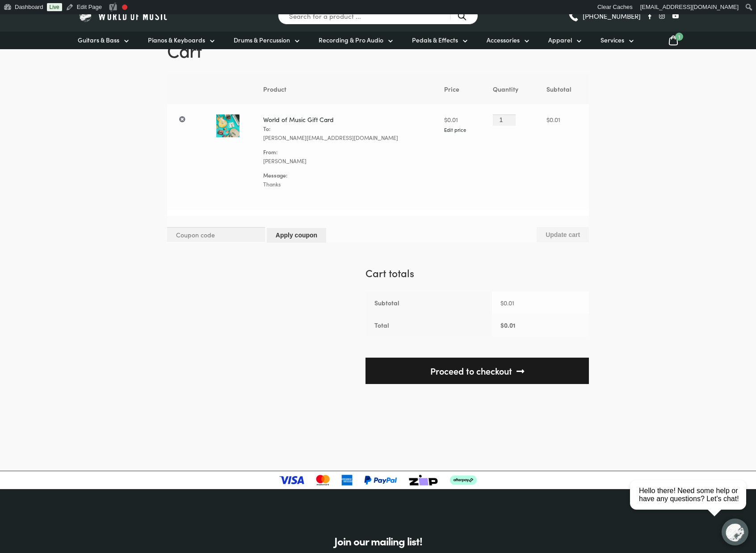 This screenshot has width=756, height=553. What do you see at coordinates (503, 40) in the screenshot?
I see `span: Accessories` at bounding box center [503, 40].